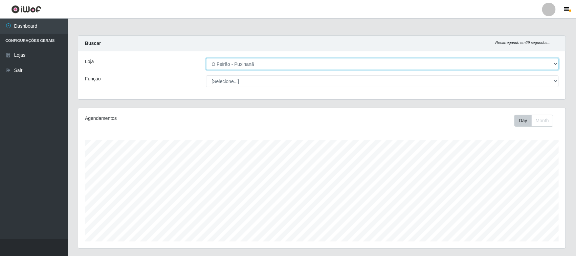  What do you see at coordinates (26, 9) in the screenshot?
I see `img: CoreUI Logo` at bounding box center [26, 9].